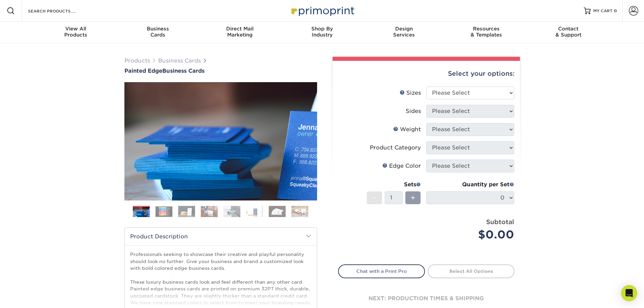  Describe the element at coordinates (568, 32) in the screenshot. I see `div: & Support` at that location.